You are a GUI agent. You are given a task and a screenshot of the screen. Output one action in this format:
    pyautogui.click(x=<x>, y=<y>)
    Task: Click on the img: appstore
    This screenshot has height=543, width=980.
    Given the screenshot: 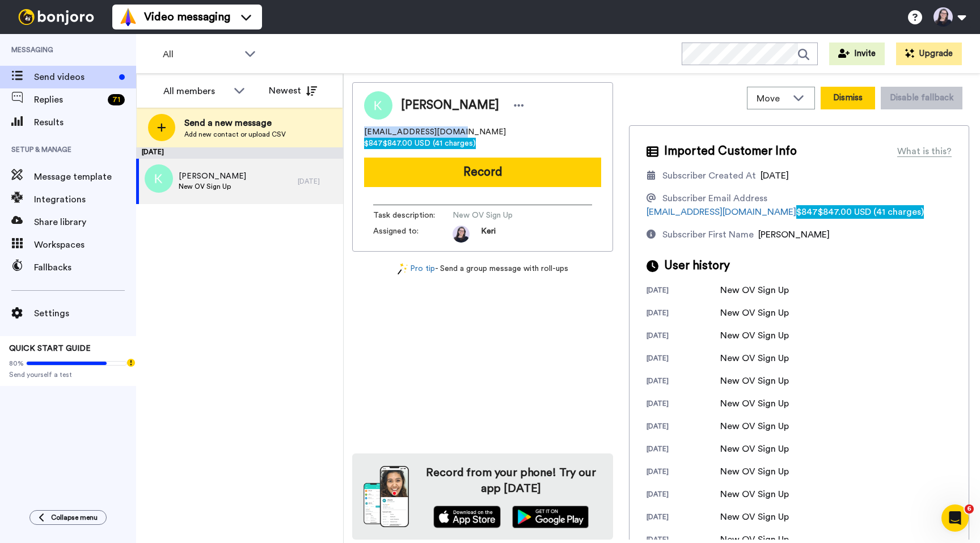 What is the action you would take?
    pyautogui.click(x=467, y=517)
    